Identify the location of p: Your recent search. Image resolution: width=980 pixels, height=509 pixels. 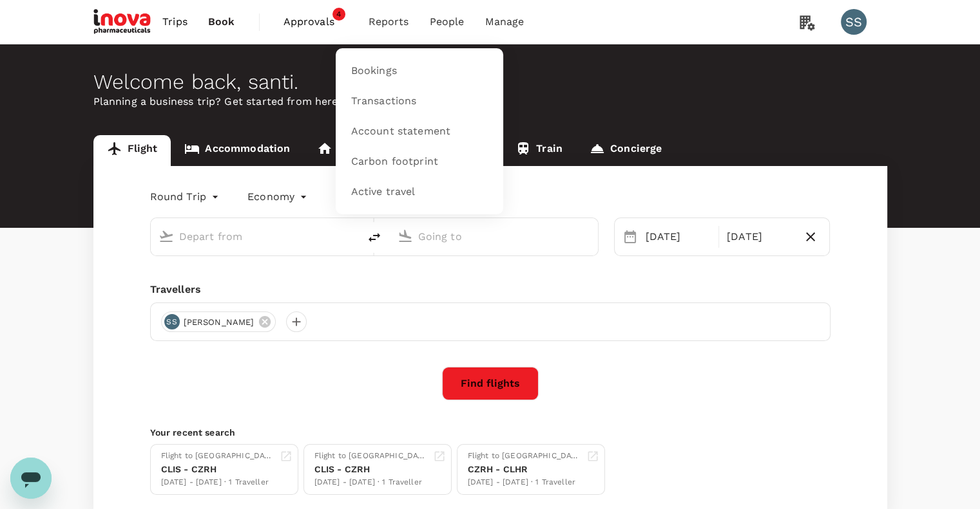
(490, 433).